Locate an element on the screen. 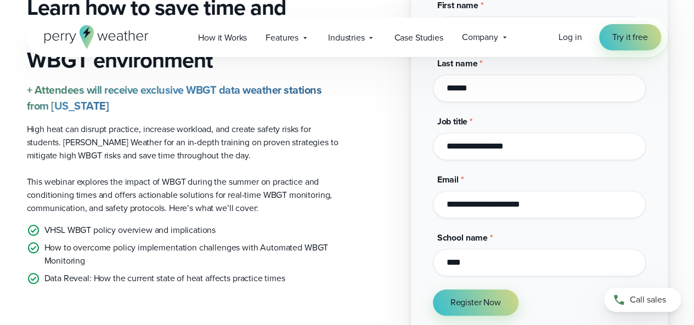  a: Log in is located at coordinates (570, 37).